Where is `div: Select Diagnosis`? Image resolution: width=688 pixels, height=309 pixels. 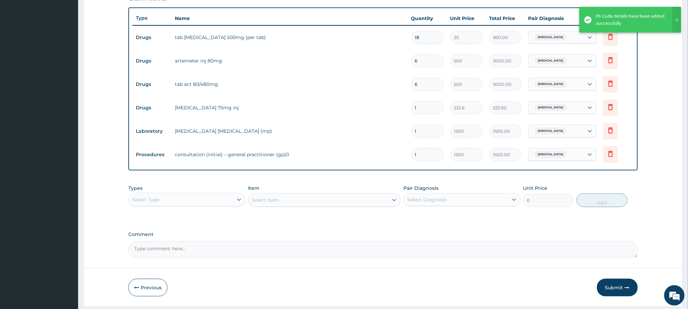 div: Select Diagnosis is located at coordinates (427, 200).